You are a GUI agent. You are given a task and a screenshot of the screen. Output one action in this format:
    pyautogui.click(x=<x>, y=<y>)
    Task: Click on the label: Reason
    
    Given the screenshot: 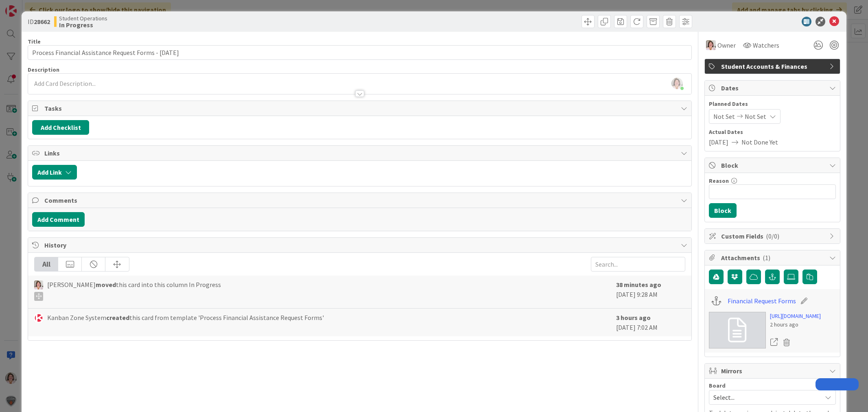 What is the action you would take?
    pyautogui.click(x=718, y=181)
    